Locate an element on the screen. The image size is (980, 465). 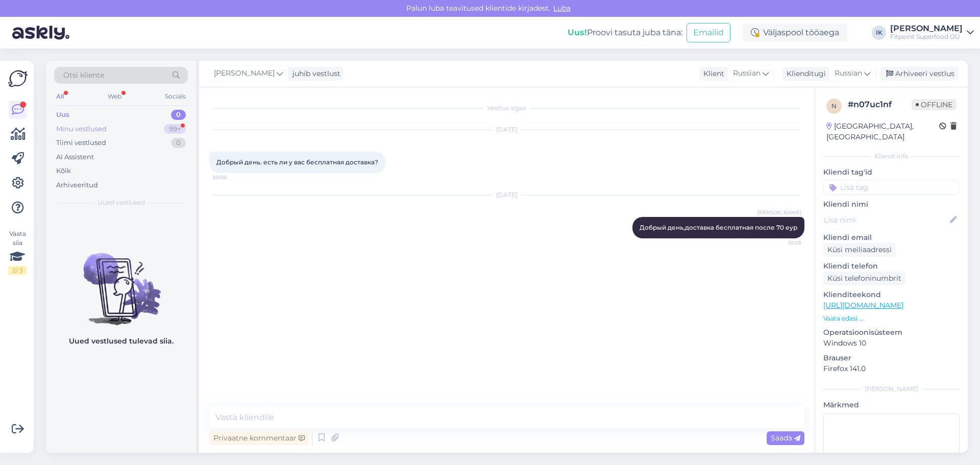
p: Firefox 141.0 is located at coordinates (891, 369).